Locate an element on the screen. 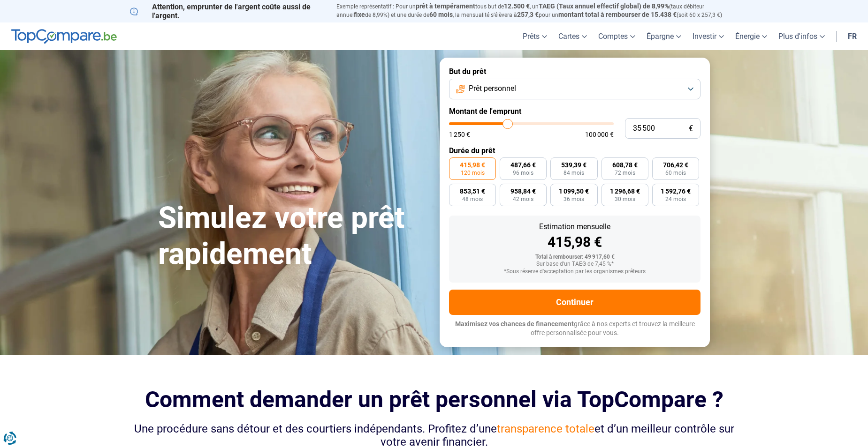 The height and width of the screenshot is (448, 868). span: 958,84 € is located at coordinates (523, 191).